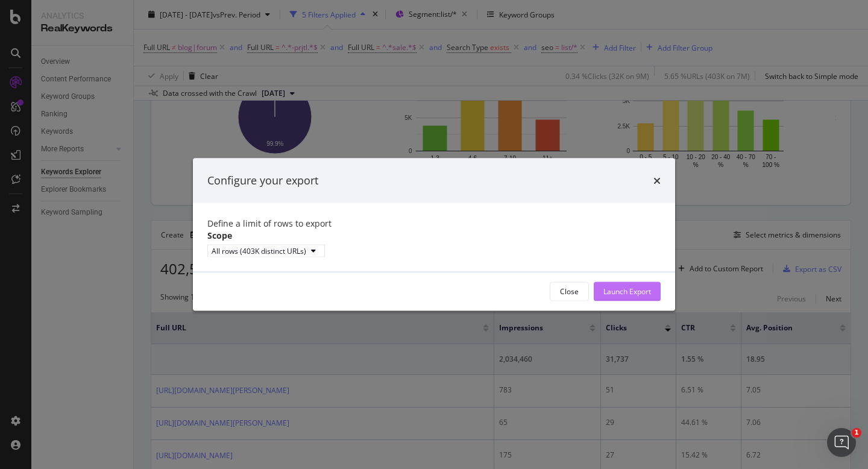  I want to click on div: All rows (403K distinct URLs), so click(259, 250).